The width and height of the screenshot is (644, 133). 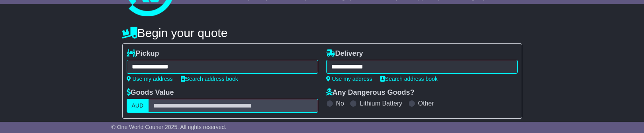 What do you see at coordinates (370, 93) in the screenshot?
I see `label: Any Dangerous Goods?` at bounding box center [370, 93].